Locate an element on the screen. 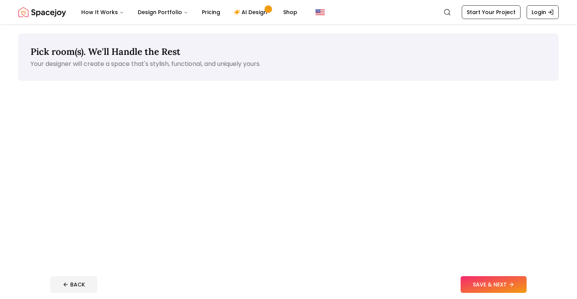  p: Your designer will create a space that's stylish, functional, and uniquely yours. is located at coordinates (288, 64).